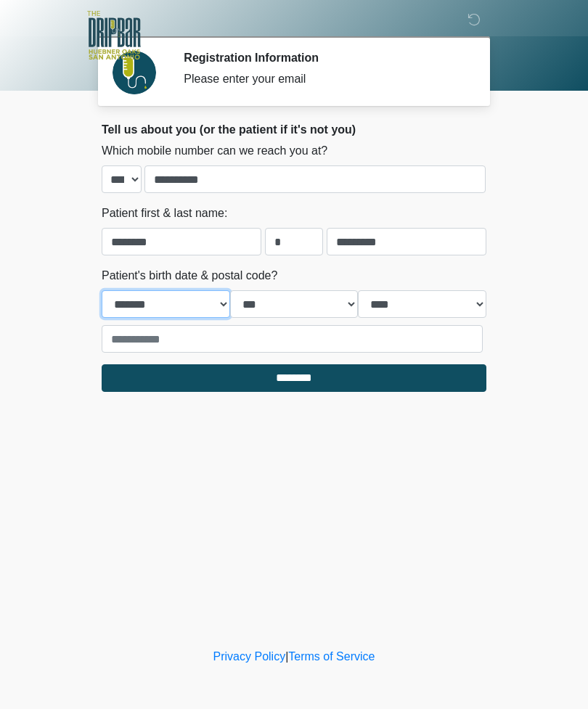  What do you see at coordinates (214, 151) in the screenshot?
I see `label: Which mobile number can we reach you at?` at bounding box center [214, 151].